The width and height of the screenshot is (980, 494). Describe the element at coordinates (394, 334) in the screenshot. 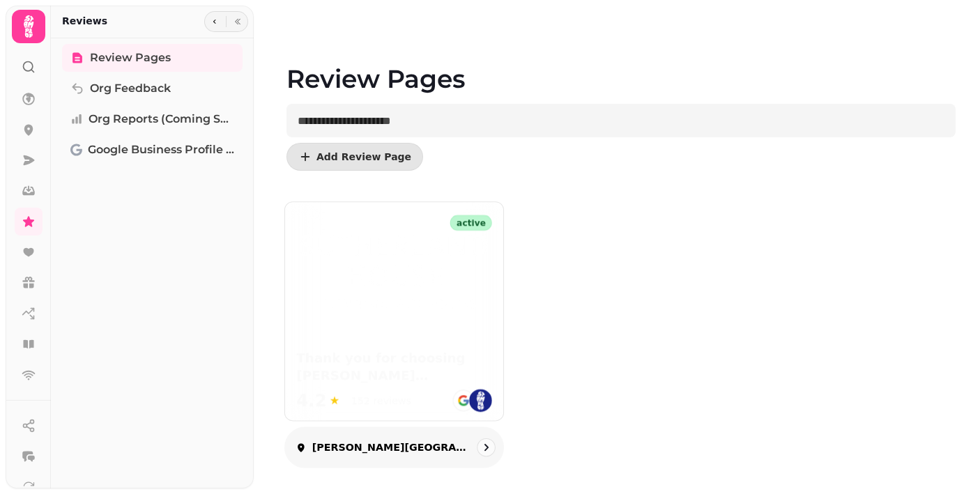

I see `a: activeThank you for choosing Sutherland House – we hope you enjoyed your stay!Thank you for choos...` at that location.